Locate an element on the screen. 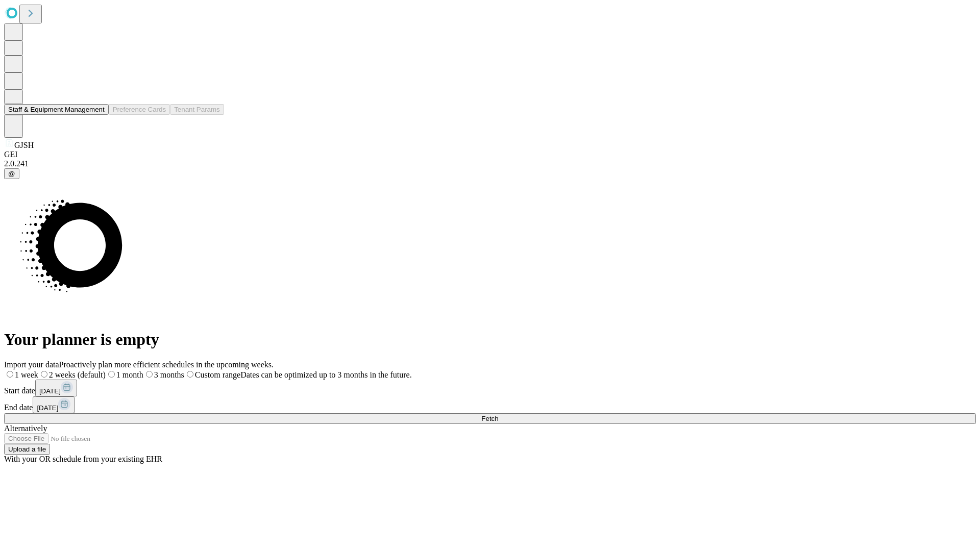 Image resolution: width=980 pixels, height=551 pixels. span: With your OR schedule from your existing EHR is located at coordinates (83, 458).